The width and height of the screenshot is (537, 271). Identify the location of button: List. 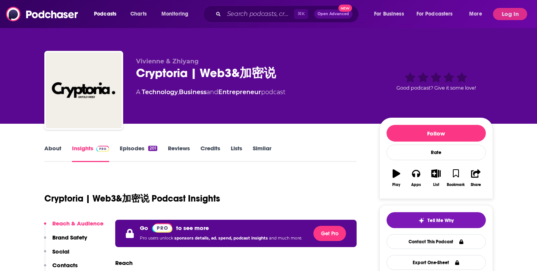
(436, 178).